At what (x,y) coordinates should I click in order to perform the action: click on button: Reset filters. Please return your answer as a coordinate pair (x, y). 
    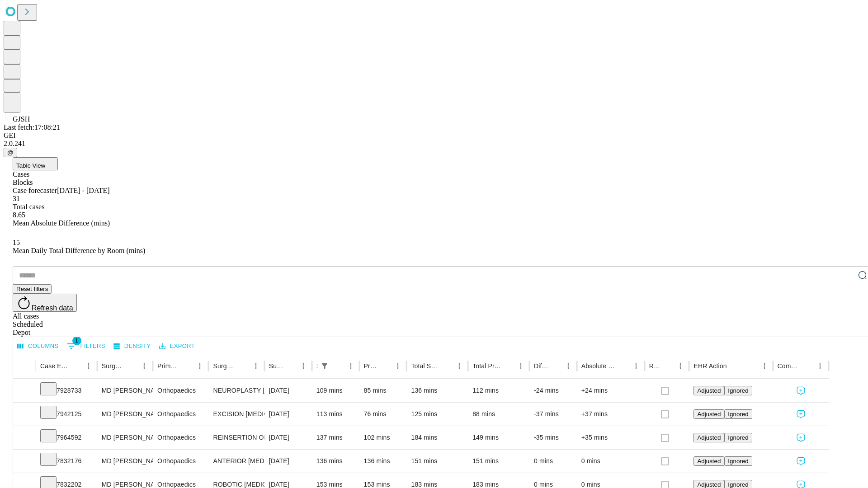
    Looking at the image, I should click on (32, 289).